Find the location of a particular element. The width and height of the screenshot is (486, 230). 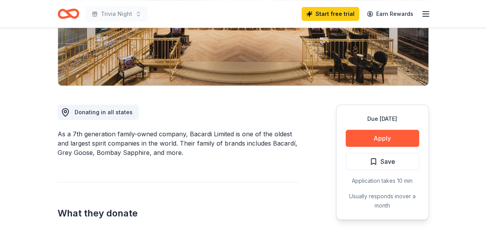

span: Trivia Night is located at coordinates (116, 14).